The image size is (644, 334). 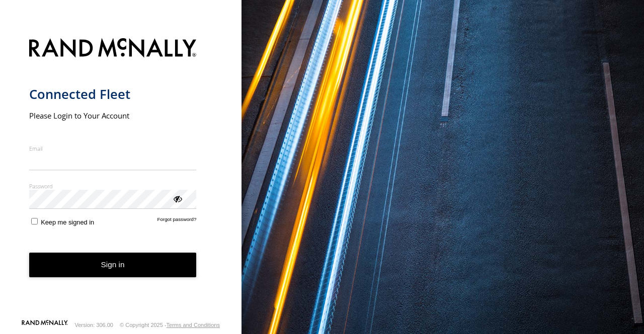 I want to click on input: Keep me signed in, so click(x=34, y=221).